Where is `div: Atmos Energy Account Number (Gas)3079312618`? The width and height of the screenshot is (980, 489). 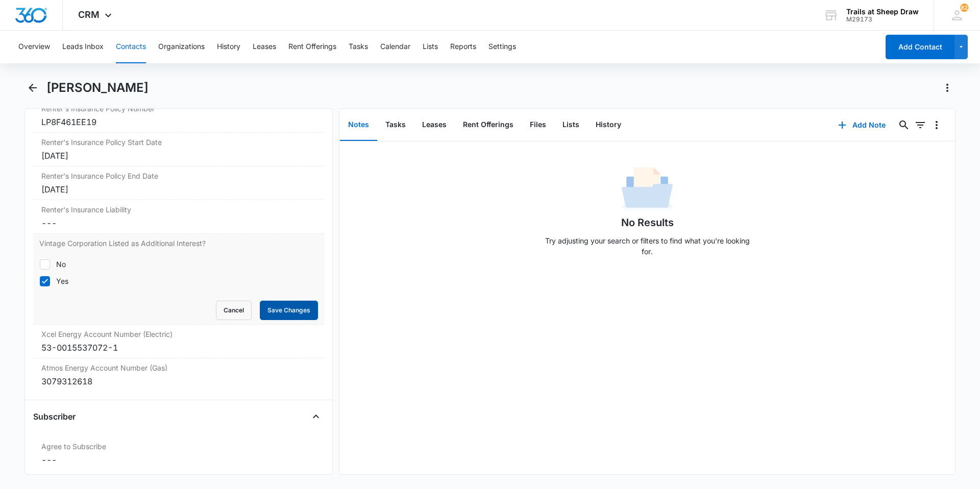 div: Atmos Energy Account Number (Gas)3079312618 is located at coordinates (179, 374).